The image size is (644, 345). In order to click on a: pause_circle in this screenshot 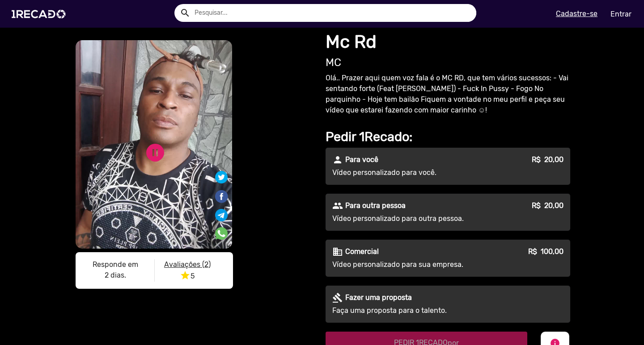, I will do `click(155, 153)`.